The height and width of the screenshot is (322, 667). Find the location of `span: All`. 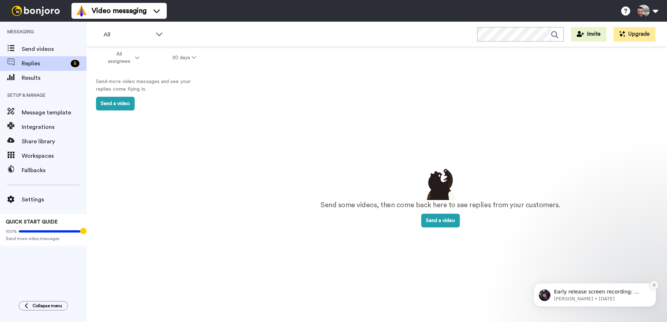

span: All is located at coordinates (128, 35).